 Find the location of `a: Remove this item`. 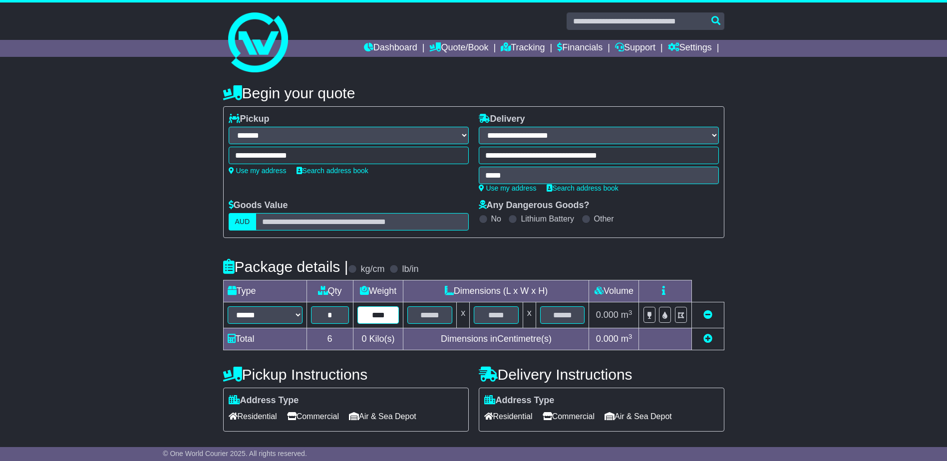

a: Remove this item is located at coordinates (708, 315).